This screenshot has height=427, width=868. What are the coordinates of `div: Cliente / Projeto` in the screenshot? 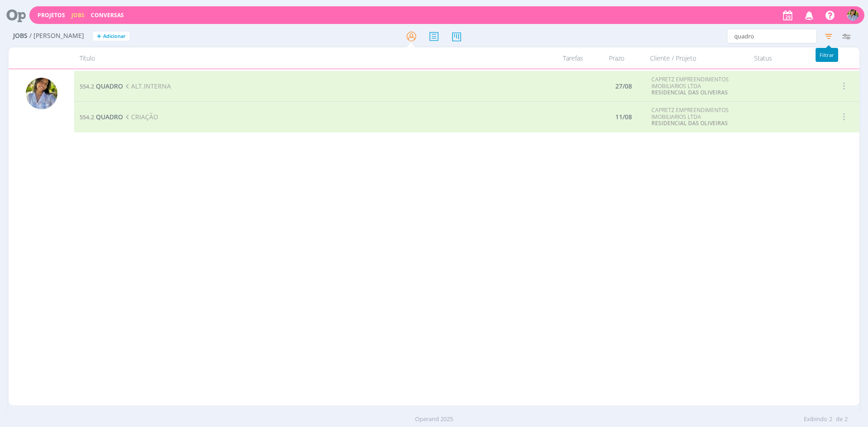 It's located at (697, 58).